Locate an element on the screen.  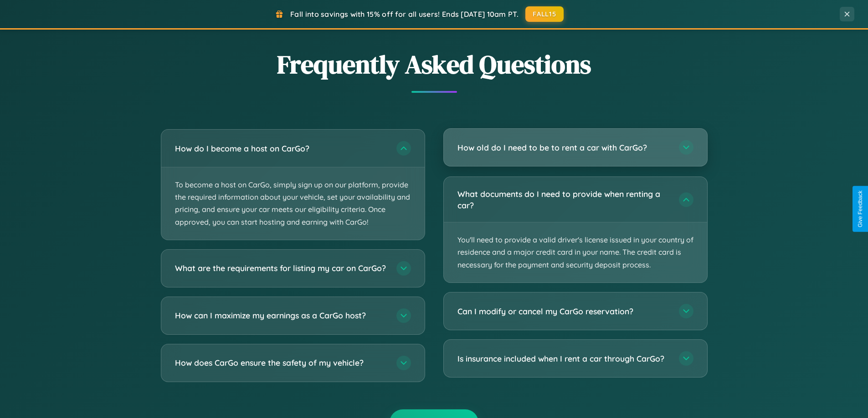
h3: What are the requirements for listing my car on CarGo? is located at coordinates (281, 268).